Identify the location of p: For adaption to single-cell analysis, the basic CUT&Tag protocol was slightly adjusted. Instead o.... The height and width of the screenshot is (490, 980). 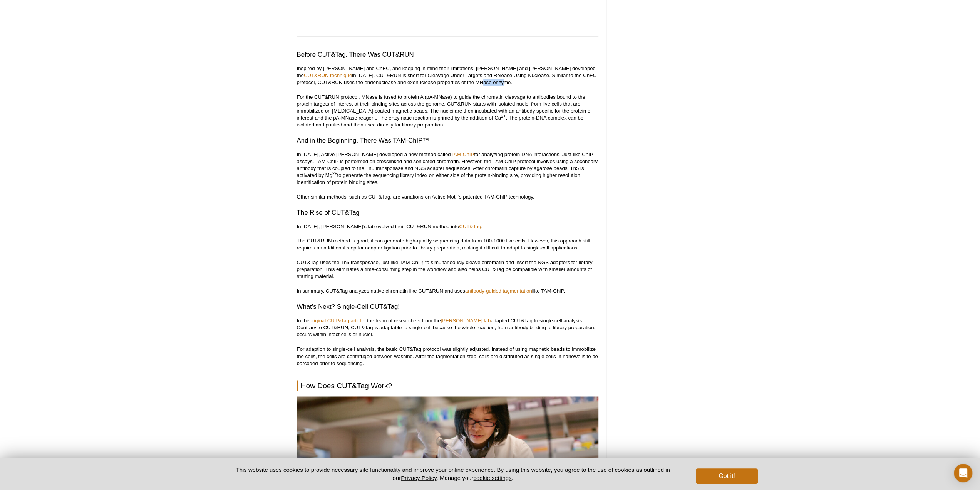
(448, 356).